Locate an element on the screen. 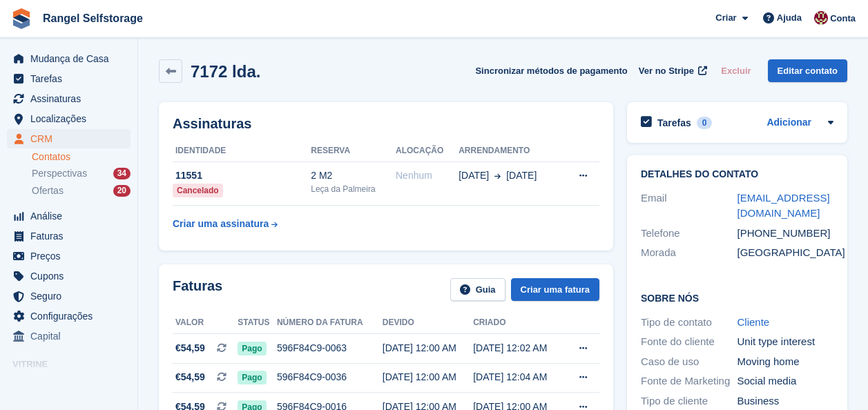 The height and width of the screenshot is (410, 868). div: Fonte de Marketing is located at coordinates (689, 381).